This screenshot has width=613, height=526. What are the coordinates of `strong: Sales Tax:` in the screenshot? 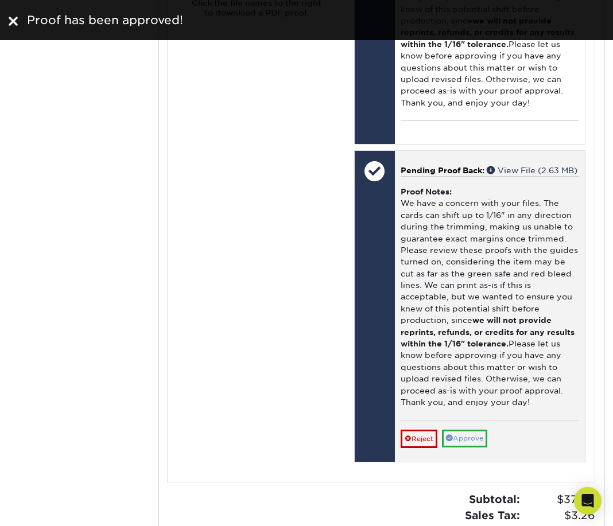 It's located at (492, 515).